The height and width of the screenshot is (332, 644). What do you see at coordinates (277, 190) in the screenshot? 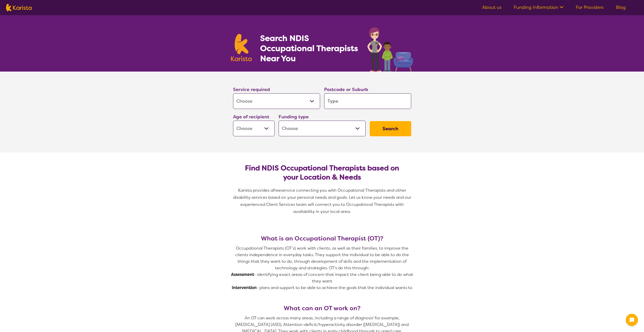
I see `span: free` at bounding box center [277, 190].